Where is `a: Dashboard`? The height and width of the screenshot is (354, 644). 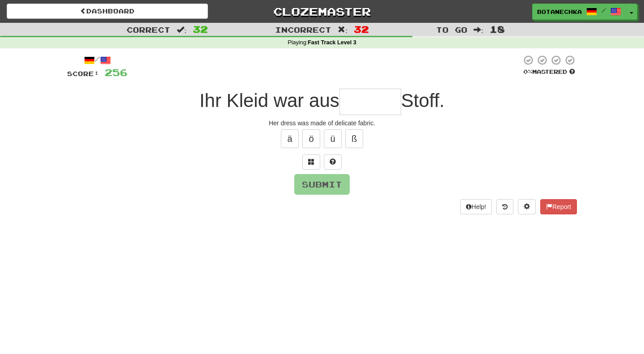
a: Dashboard is located at coordinates (107, 11).